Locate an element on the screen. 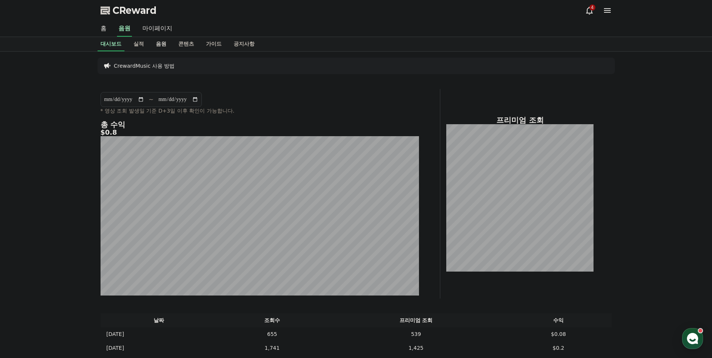 This screenshot has height=358, width=712. td: 1,741 is located at coordinates (272, 348).